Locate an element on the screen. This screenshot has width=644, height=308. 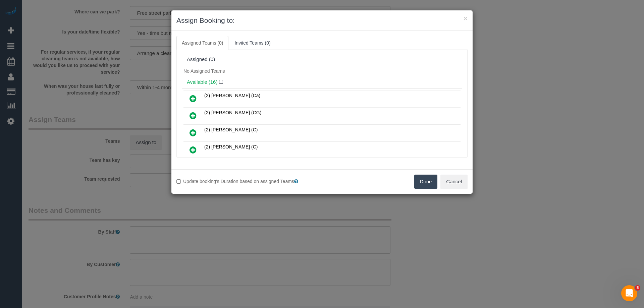
span: No Assigned Teams is located at coordinates (204, 71).